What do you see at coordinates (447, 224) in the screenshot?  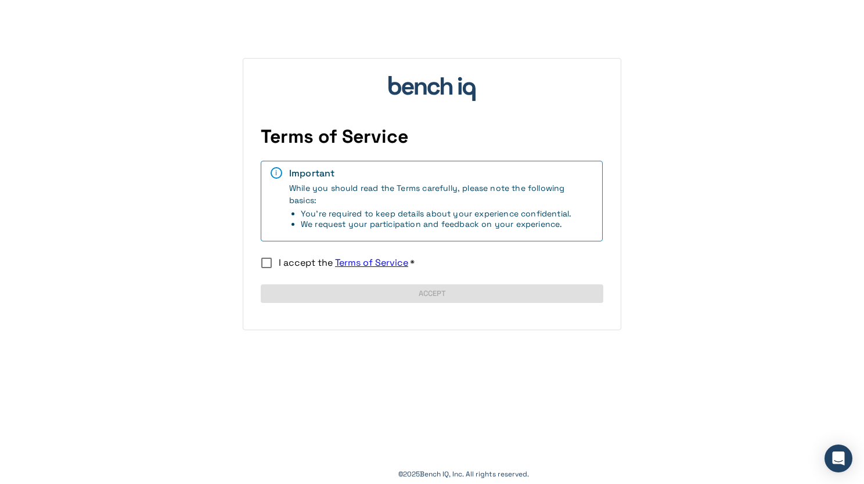 I see `li: We request your participation and feedback on your experience.` at bounding box center [447, 224].